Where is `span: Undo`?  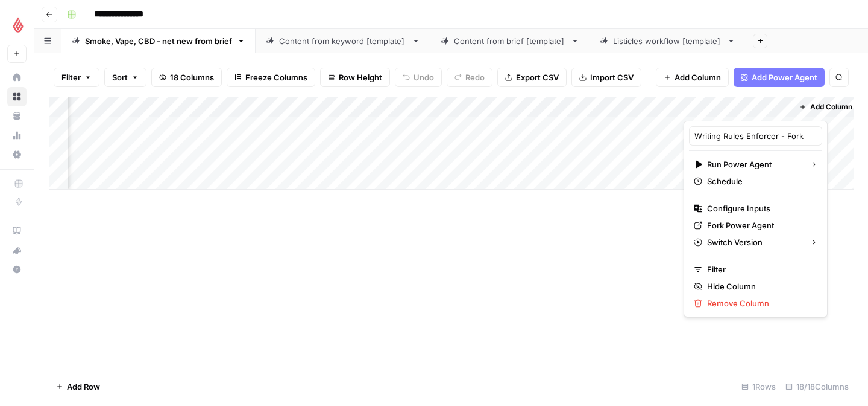
span: Undo is located at coordinates (424, 77).